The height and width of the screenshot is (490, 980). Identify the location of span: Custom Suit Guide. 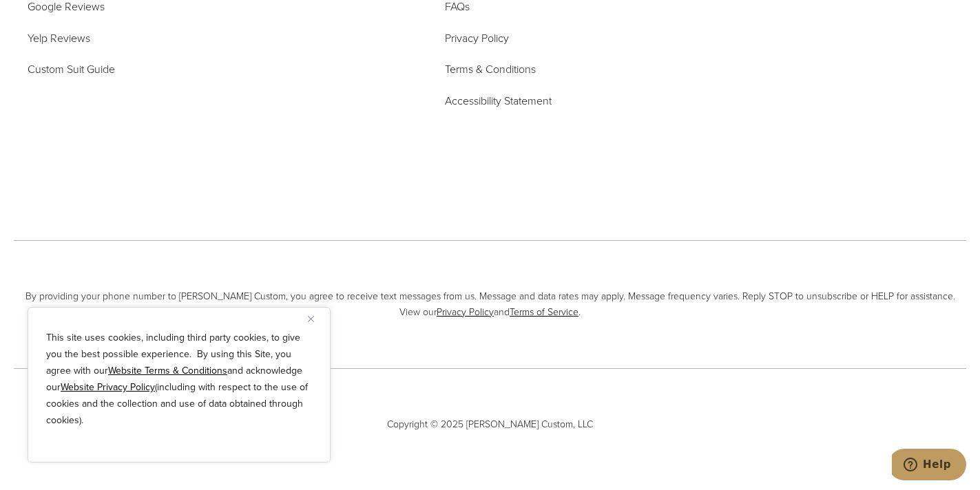
(71, 69).